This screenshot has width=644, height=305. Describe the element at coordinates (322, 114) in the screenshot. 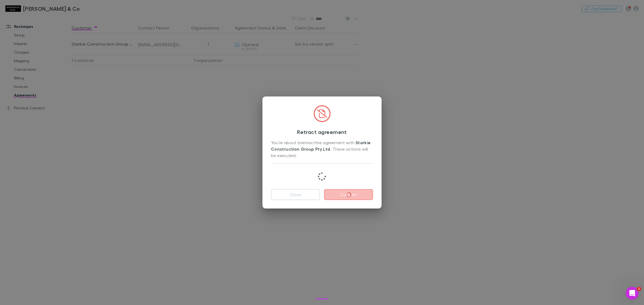

I see `img: svg%3e` at that location.